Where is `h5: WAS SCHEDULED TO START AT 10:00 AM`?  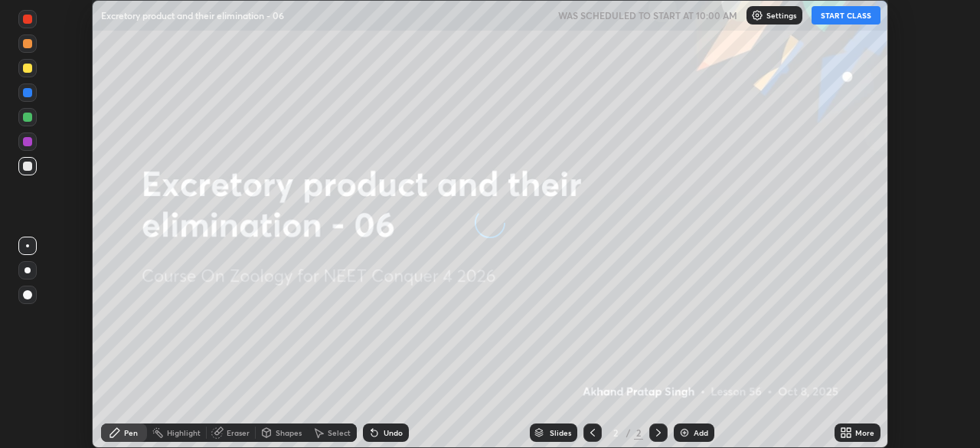
h5: WAS SCHEDULED TO START AT 10:00 AM is located at coordinates (648, 16).